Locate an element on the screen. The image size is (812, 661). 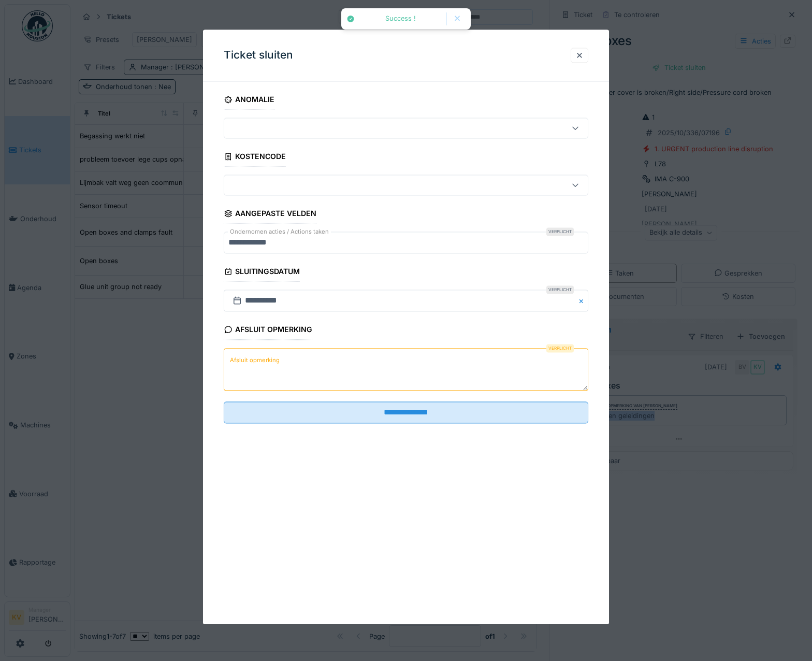
button: Close is located at coordinates (582, 301).